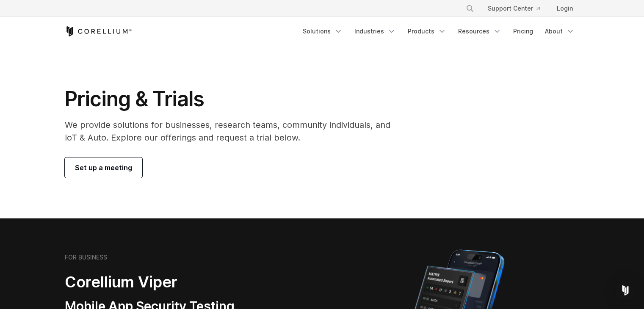 This screenshot has height=309, width=644. Describe the element at coordinates (173, 282) in the screenshot. I see `h2: Corellium Viper` at that location.